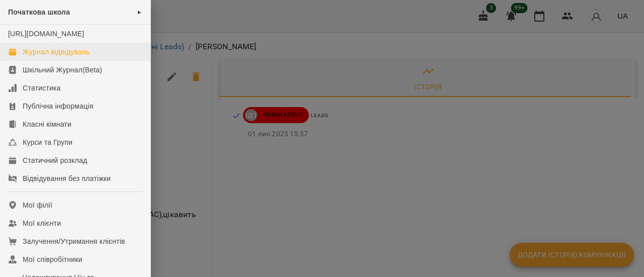  Describe the element at coordinates (47, 124) in the screenshot. I see `div: Класні кімнати` at that location.